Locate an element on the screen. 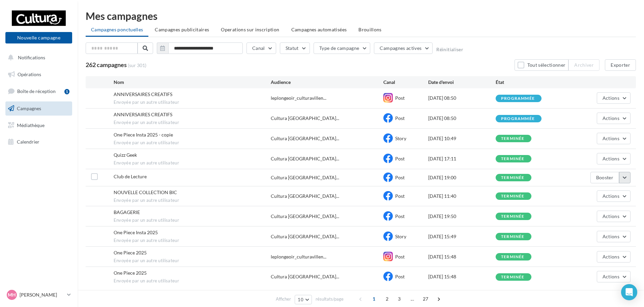 The width and height of the screenshot is (644, 307). button: Booster is located at coordinates (605, 178).